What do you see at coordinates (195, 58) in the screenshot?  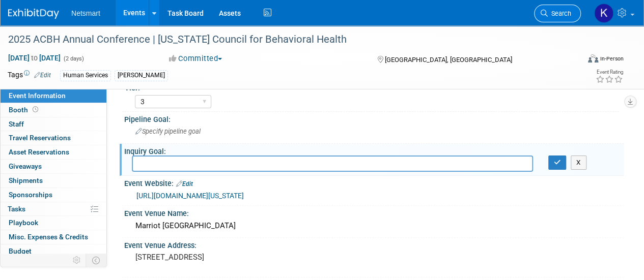 I see `button: Committed` at bounding box center [195, 58].